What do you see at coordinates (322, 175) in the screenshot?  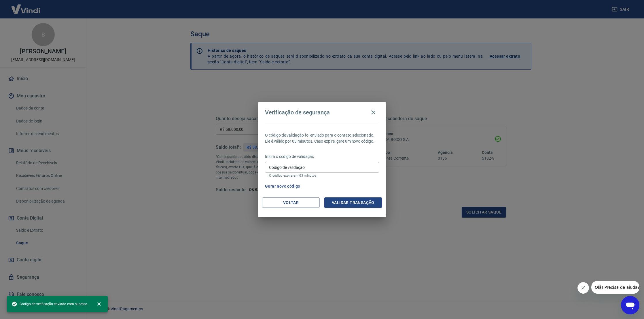 I see `p: O código expira em 03 minutos.` at bounding box center [322, 175].